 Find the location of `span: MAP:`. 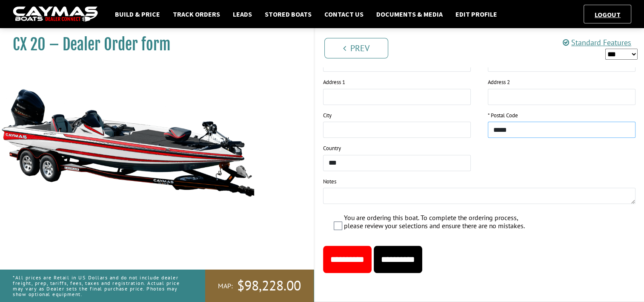

span: MAP: is located at coordinates (225, 286).